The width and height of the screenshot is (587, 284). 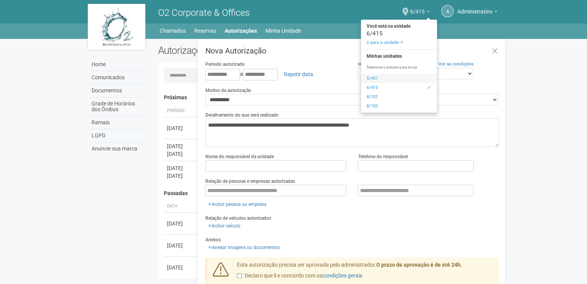 I want to click on a: Incluir pessoa ou empresa, so click(x=237, y=204).